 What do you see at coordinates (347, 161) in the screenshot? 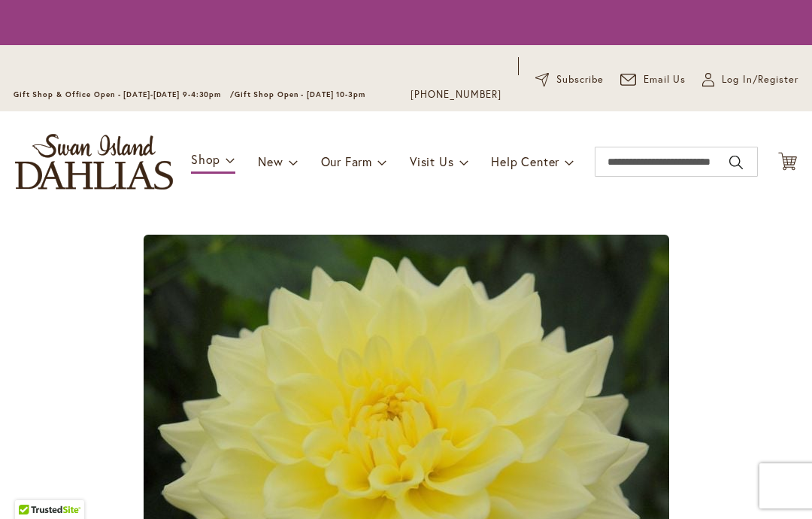
I see `span: Our Farm` at bounding box center [347, 161].